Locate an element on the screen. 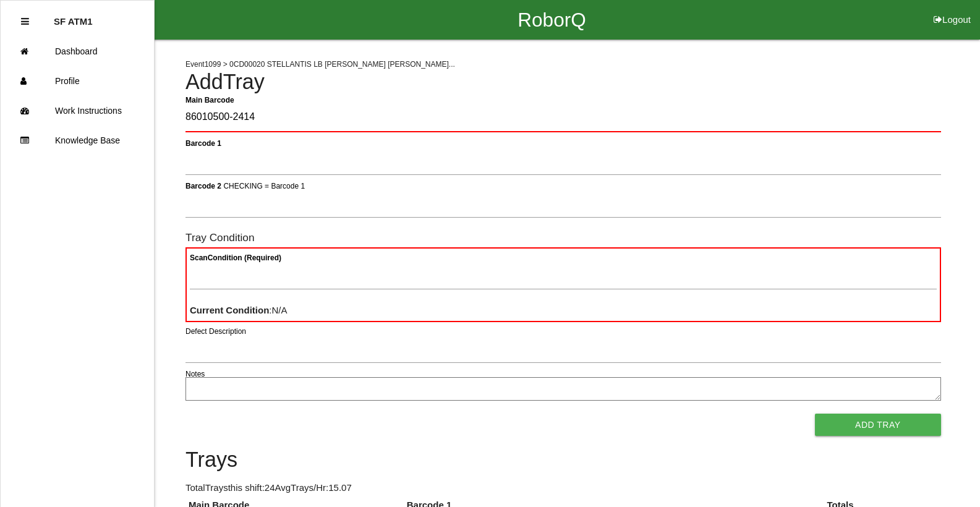 Image resolution: width=980 pixels, height=507 pixels. p: SF ATM1 is located at coordinates (73, 17).